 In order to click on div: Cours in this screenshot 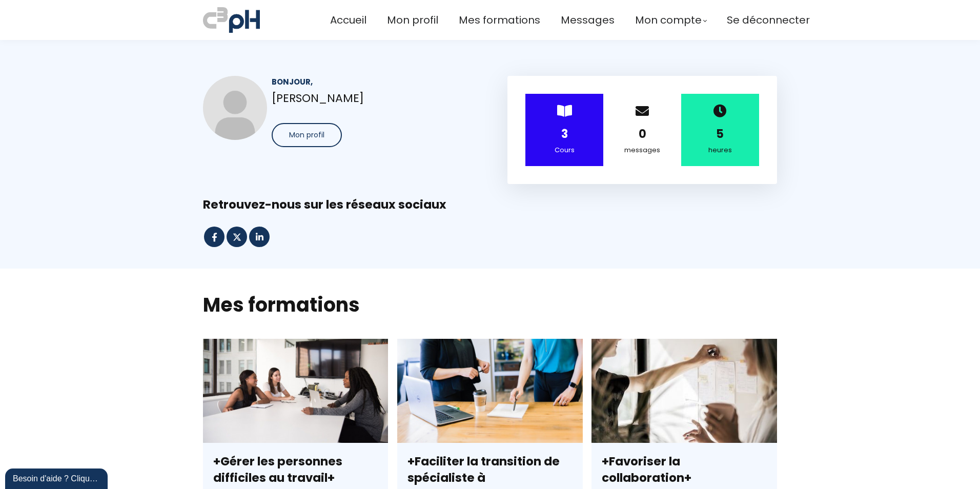, I will do `click(564, 150)`.